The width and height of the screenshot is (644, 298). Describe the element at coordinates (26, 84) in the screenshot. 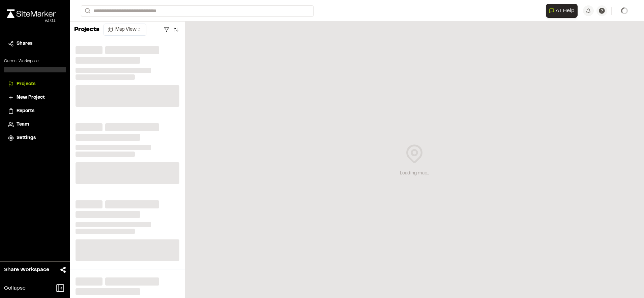

I see `span: Projects` at that location.